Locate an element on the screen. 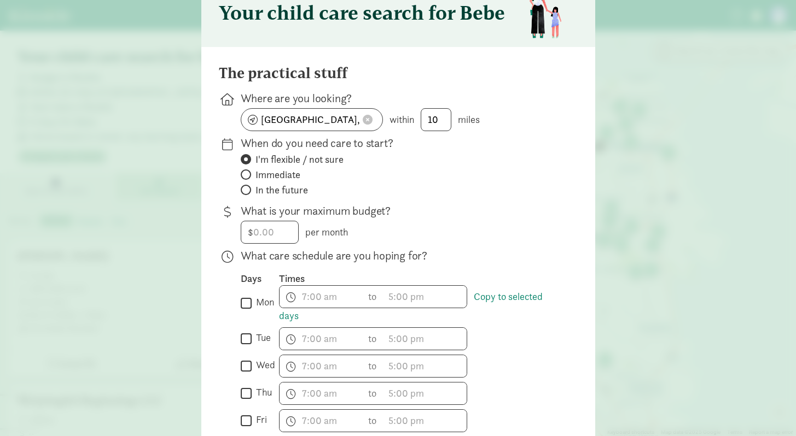 This screenshot has width=796, height=436. span: In the future is located at coordinates (282, 190).